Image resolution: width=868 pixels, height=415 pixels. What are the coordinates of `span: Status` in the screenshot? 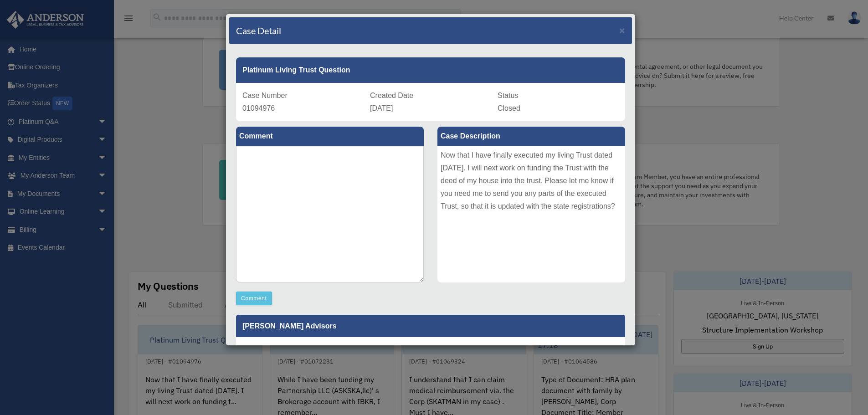 It's located at (508, 95).